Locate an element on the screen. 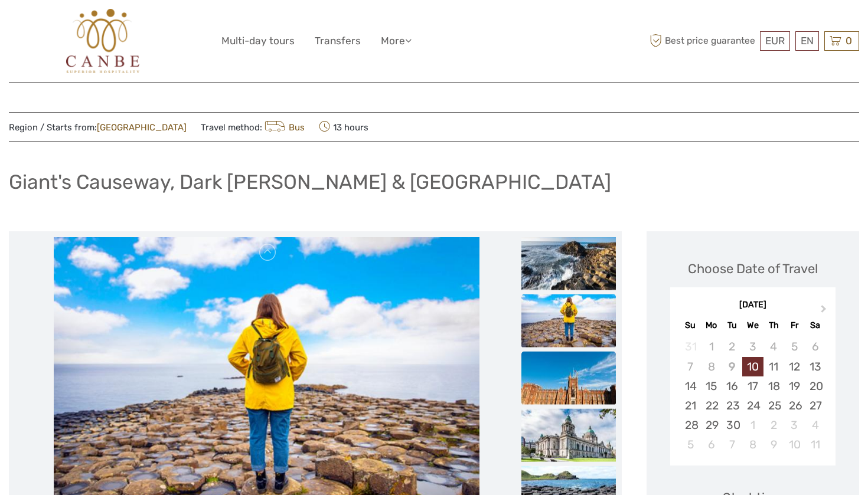 The width and height of the screenshot is (868, 495). div: Choose Thursday, October 9th, 2025 is located at coordinates (773, 445).